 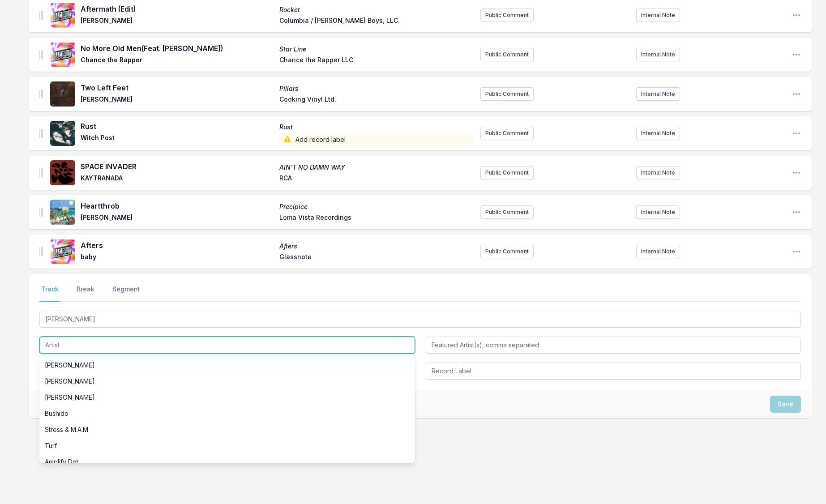 I want to click on li: Amplify Dot, so click(x=227, y=462).